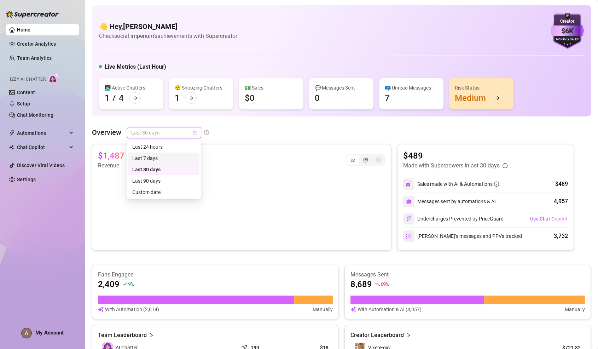 The height and width of the screenshot is (349, 598). Describe the element at coordinates (41, 165) in the screenshot. I see `a: Discover Viral Videos` at that location.